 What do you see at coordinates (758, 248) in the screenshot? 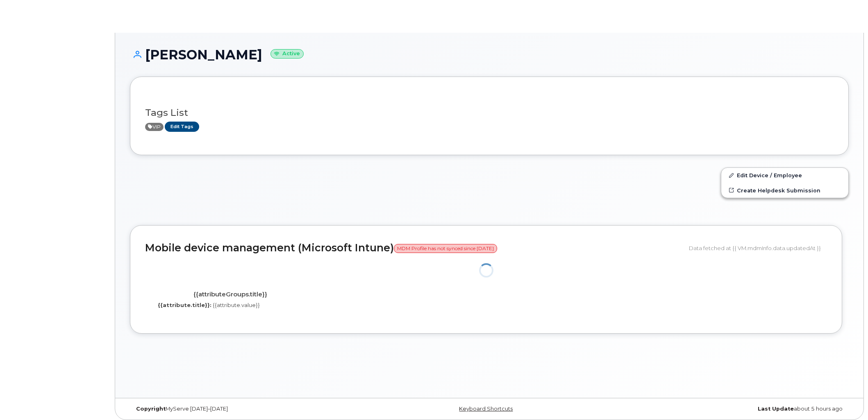
I see `div: Data fetched at {{ VM.mdmInfo.data.updatedAt }}` at bounding box center [758, 248].